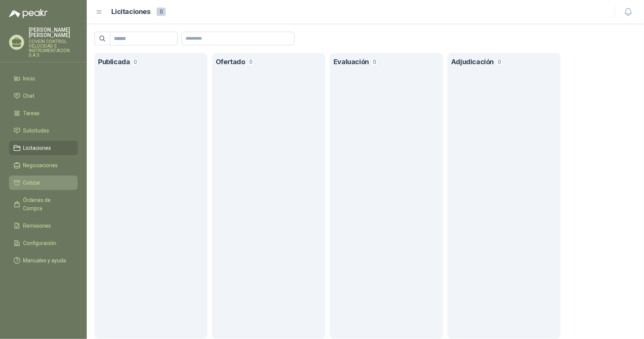 The height and width of the screenshot is (339, 644). What do you see at coordinates (40, 243) in the screenshot?
I see `span: Configuración` at bounding box center [40, 243].